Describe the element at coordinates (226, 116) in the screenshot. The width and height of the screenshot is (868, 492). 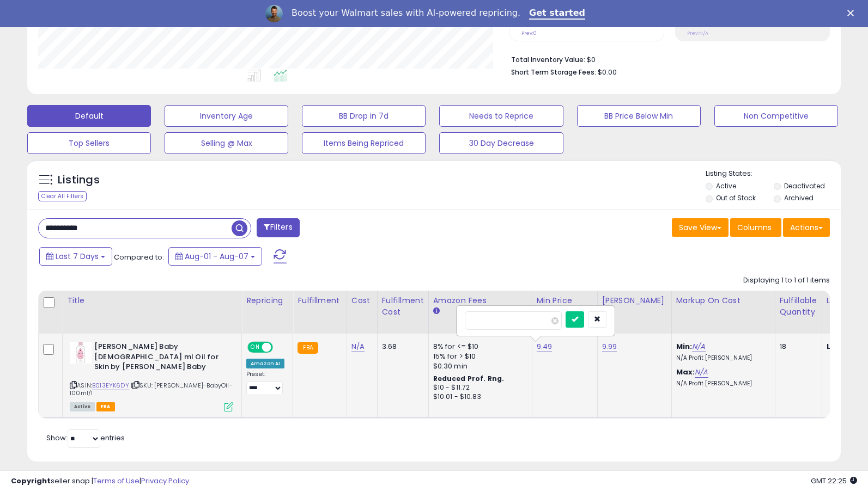
I see `button: Inventory Age` at that location.